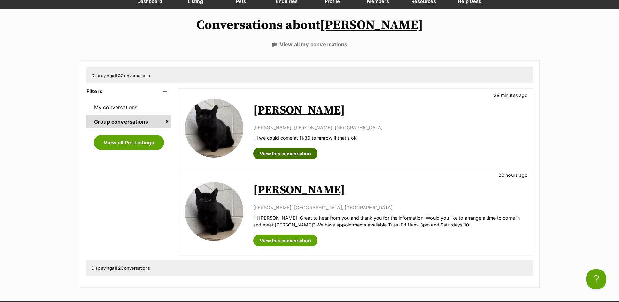  I want to click on a: Group conversations, so click(129, 121).